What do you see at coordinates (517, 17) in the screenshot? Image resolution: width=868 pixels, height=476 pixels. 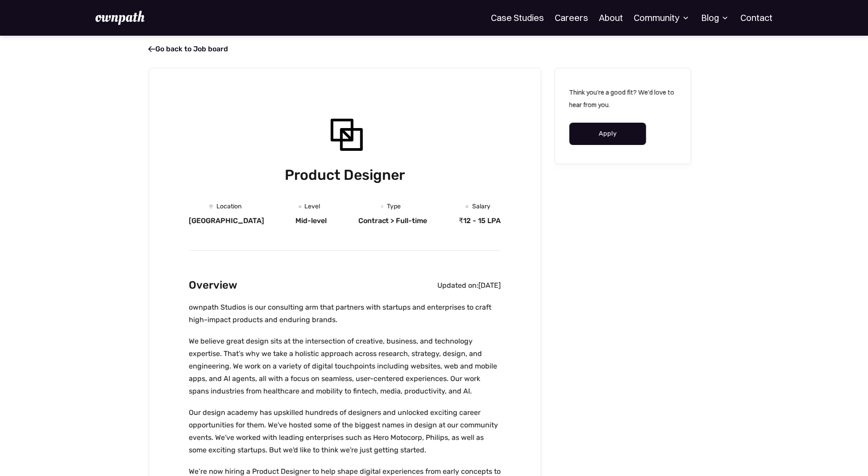 I see `a: Case Studies` at bounding box center [517, 17].